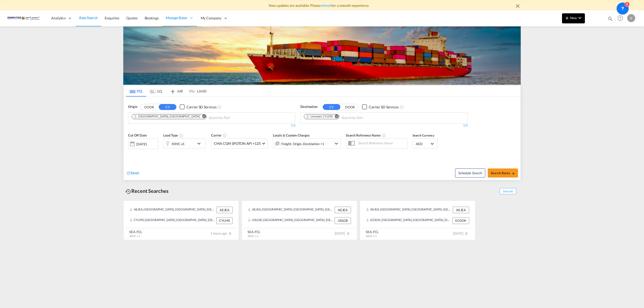 The width and height of the screenshot is (644, 308). What do you see at coordinates (219, 107) in the screenshot?
I see `md-icon: Unchecked: Search for CY (Container Yard) services for all selected carriers.Checked : Search for...` at bounding box center [219, 107].